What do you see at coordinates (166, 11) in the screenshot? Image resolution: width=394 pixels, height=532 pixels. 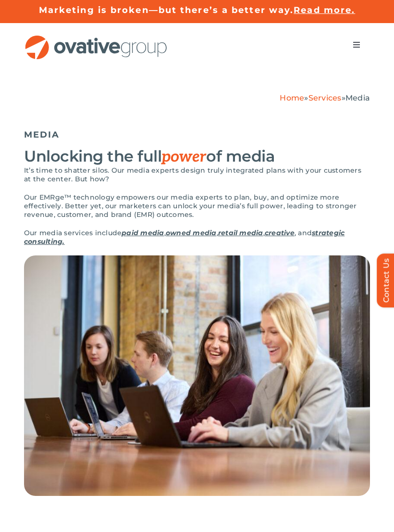 I see `a: Marketing is broken—but there’s a better way.` at bounding box center [166, 11].